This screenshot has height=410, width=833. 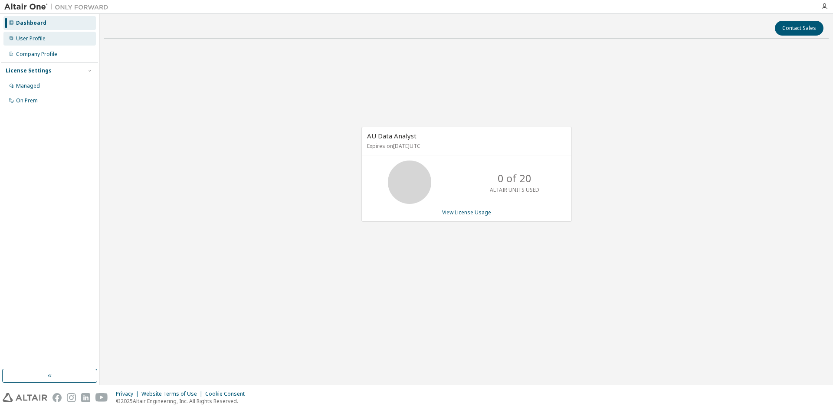 I want to click on p: ALTAIR UNITS USED, so click(x=514, y=189).